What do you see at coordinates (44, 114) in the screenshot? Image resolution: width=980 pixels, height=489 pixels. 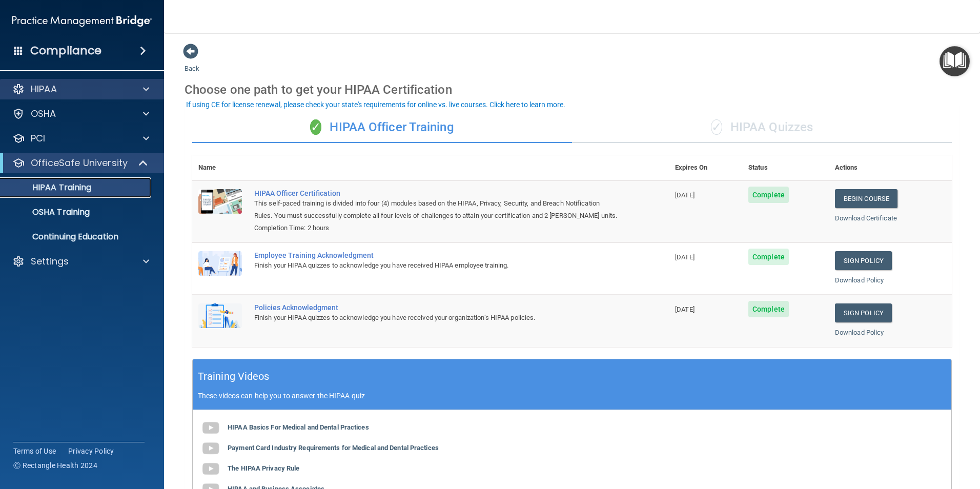 I see `p: OSHA` at bounding box center [44, 114].